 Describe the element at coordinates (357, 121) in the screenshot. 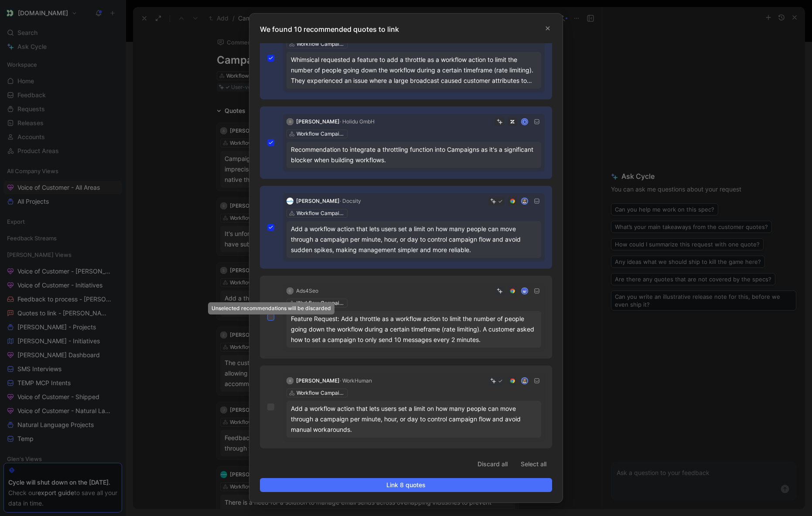

I see `span: · Holidu GmbH` at that location.